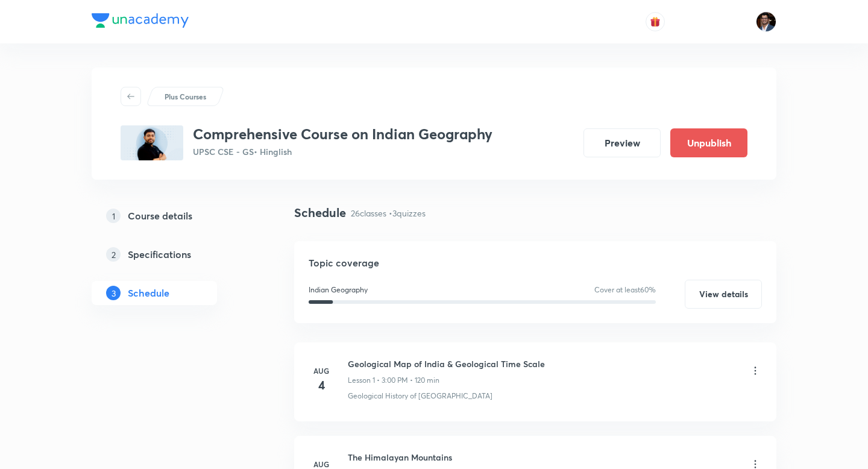 This screenshot has height=469, width=868. I want to click on h5: Topic coverage, so click(535, 263).